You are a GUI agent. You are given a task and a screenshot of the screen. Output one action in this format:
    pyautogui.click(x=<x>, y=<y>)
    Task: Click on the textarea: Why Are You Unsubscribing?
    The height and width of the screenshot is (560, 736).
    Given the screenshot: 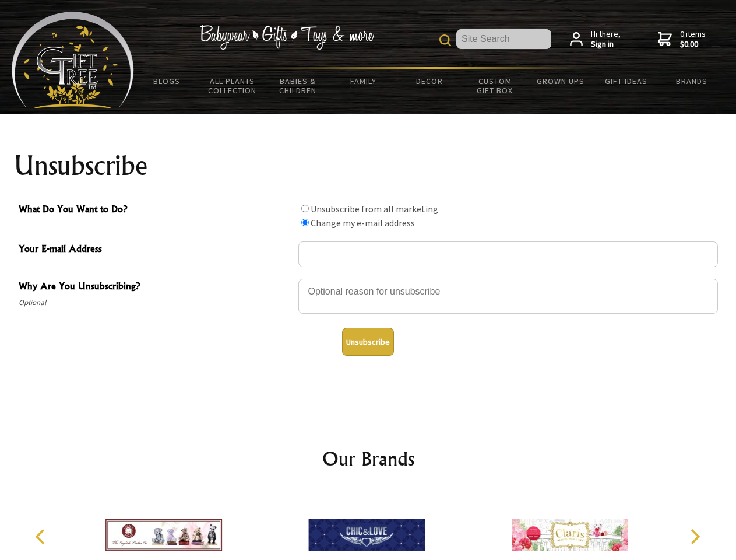 What is the action you would take?
    pyautogui.click(x=508, y=296)
    